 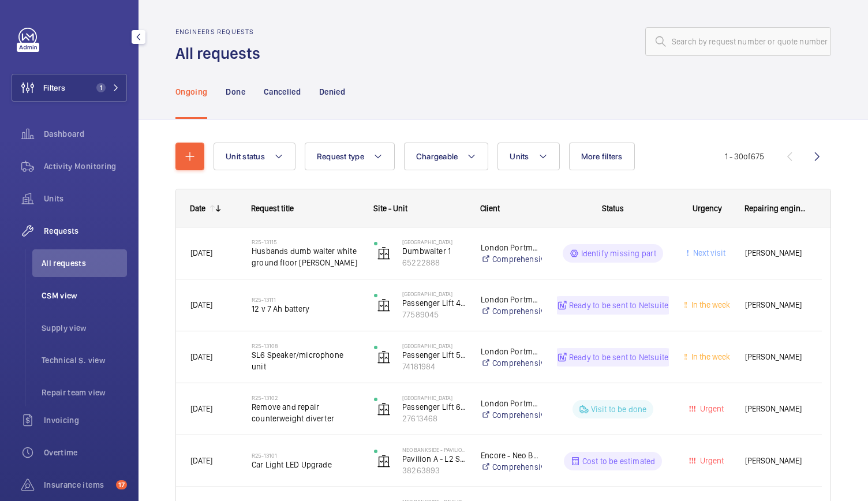 What do you see at coordinates (619, 254) in the screenshot?
I see `p: Identify missing part` at bounding box center [619, 254].